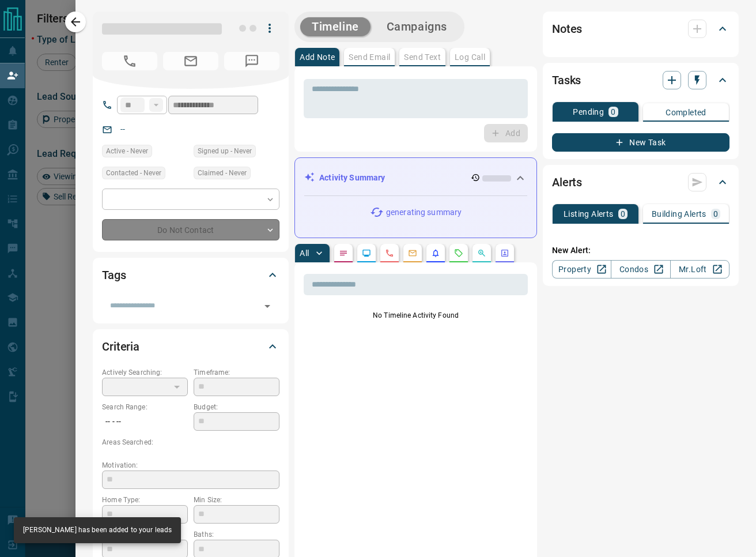 This screenshot has width=756, height=557. Describe the element at coordinates (389, 253) in the screenshot. I see `svg: Calls` at that location.